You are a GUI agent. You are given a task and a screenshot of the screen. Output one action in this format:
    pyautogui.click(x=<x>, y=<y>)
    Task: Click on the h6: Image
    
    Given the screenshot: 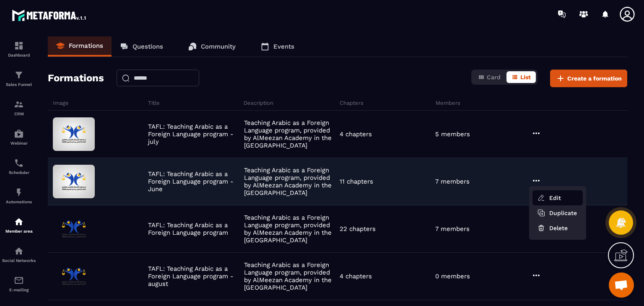 What is the action you would take?
    pyautogui.click(x=99, y=103)
    